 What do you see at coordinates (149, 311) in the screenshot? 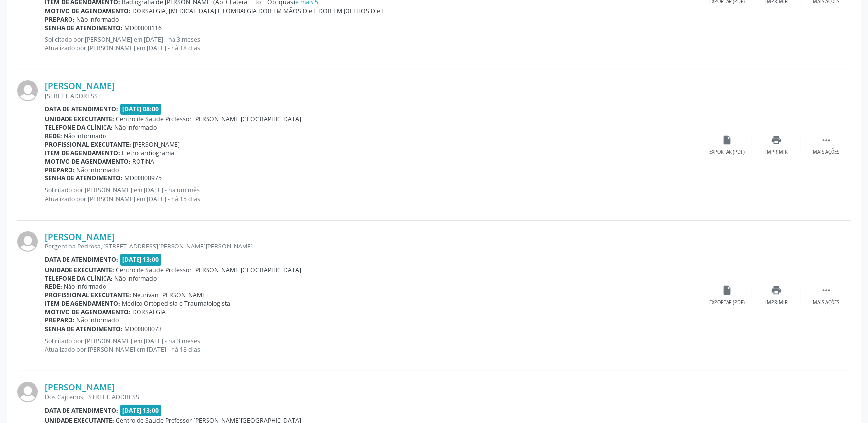
I see `span: DORSALGIA` at bounding box center [149, 311].